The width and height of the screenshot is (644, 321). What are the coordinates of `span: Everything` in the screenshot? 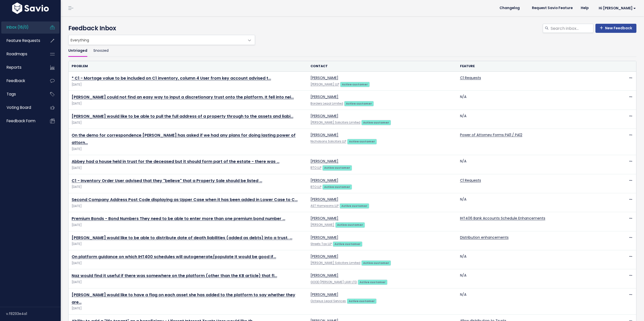 It's located at (157, 40).